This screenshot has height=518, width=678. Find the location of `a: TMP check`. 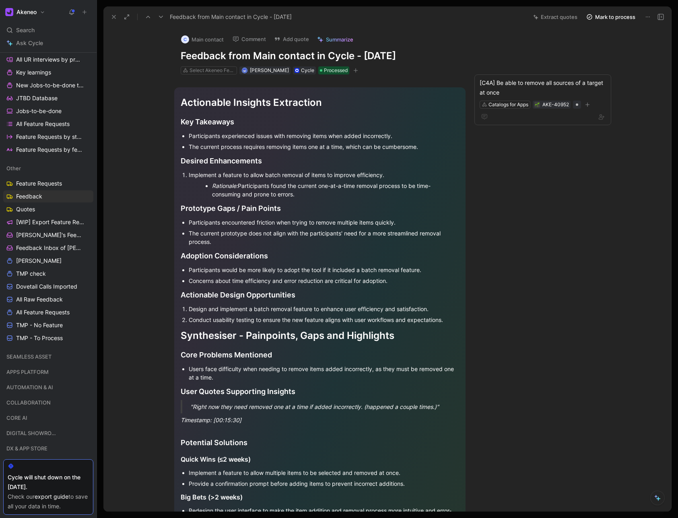

a: TMP check is located at coordinates (48, 274).